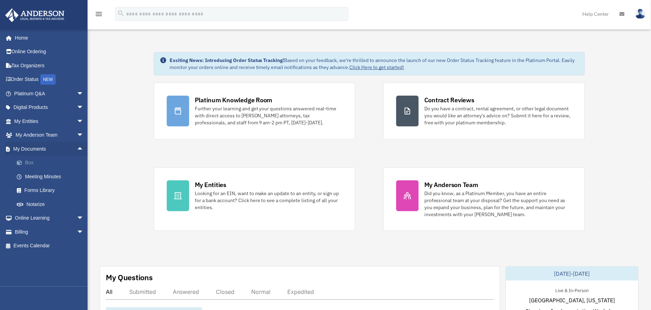 This screenshot has height=310, width=651. What do you see at coordinates (109, 292) in the screenshot?
I see `div: All` at bounding box center [109, 292].